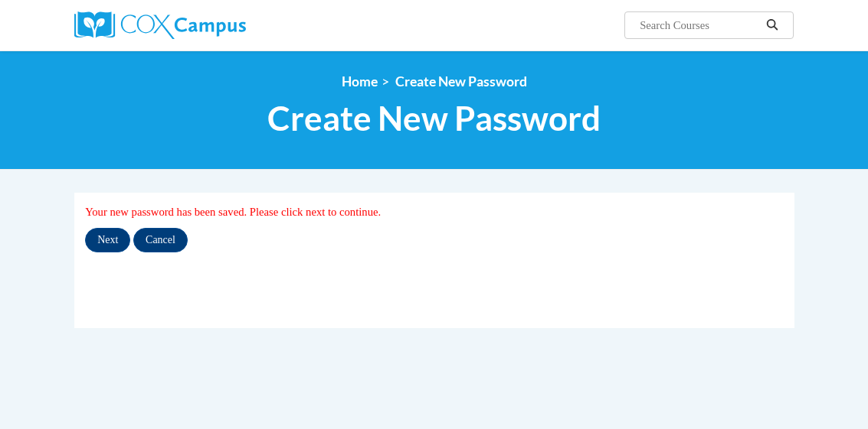  What do you see at coordinates (160, 240) in the screenshot?
I see `input: Cancel` at bounding box center [160, 240].